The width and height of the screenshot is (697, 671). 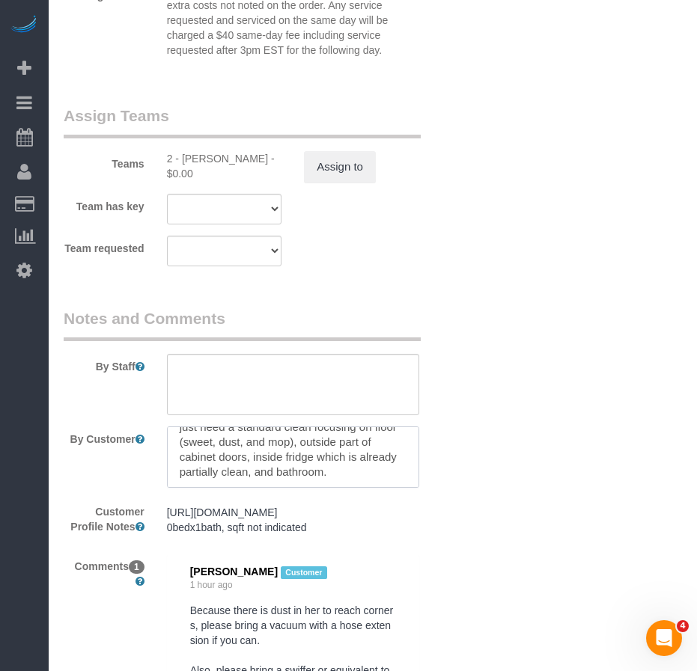 I want to click on span: 1, so click(x=136, y=567).